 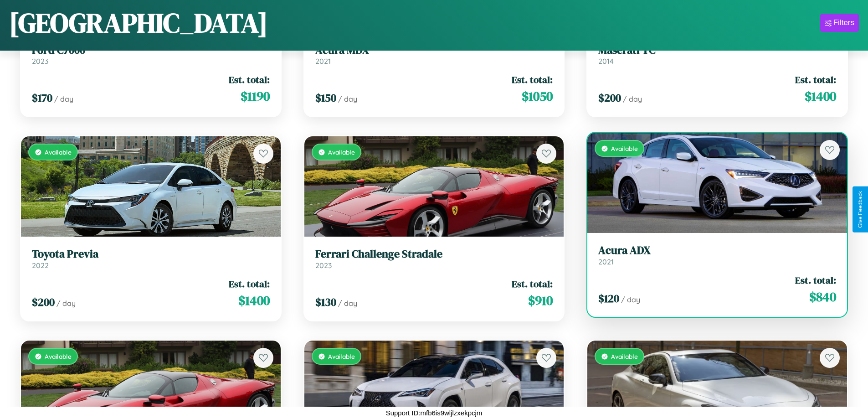 I want to click on div: Give Feedback, so click(x=860, y=209).